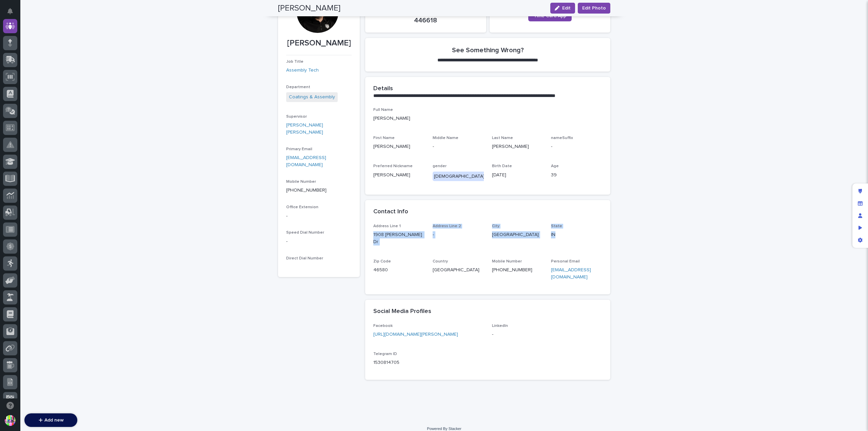  I want to click on img: image, so click(95, 89).